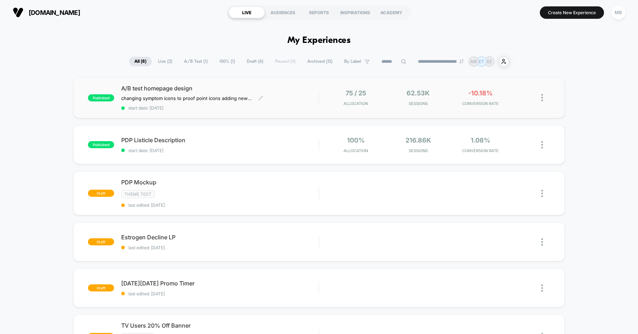 The image size is (638, 334). What do you see at coordinates (391, 12) in the screenshot?
I see `div: ACADEMY` at bounding box center [391, 12].